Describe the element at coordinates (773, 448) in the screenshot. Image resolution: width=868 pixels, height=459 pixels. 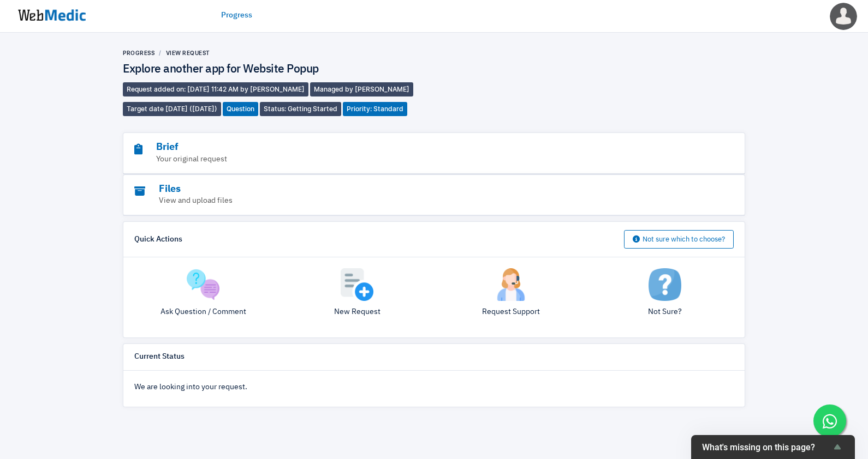
I see `button: Show survey - What's missing on this page?` at that location.